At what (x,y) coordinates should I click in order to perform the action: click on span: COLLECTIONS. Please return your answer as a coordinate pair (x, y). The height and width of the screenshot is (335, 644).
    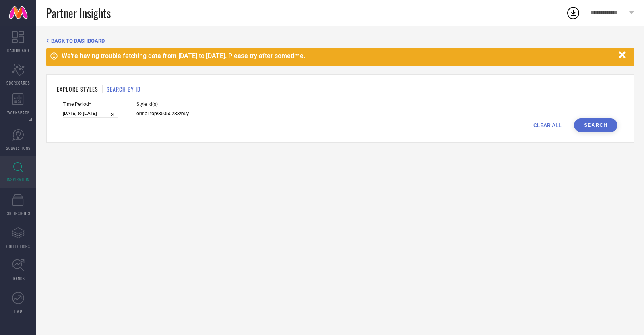
    Looking at the image, I should click on (18, 246).